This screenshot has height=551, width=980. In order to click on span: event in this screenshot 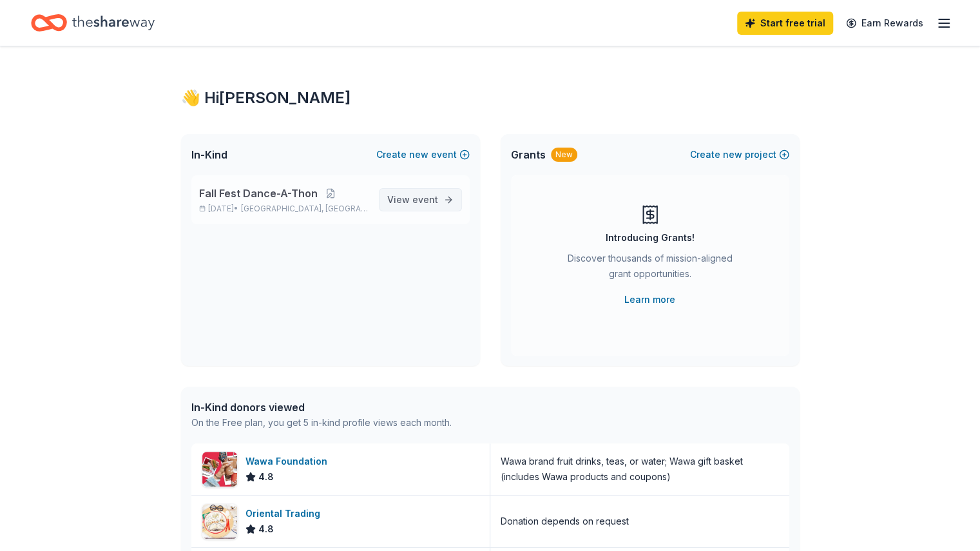, I will do `click(425, 199)`.